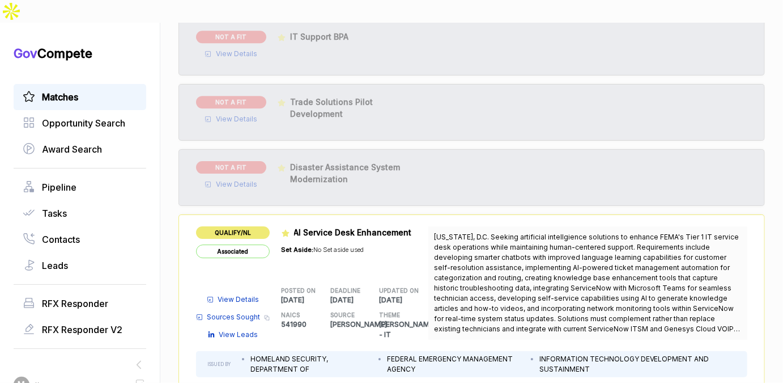 This screenshot has width=783, height=383. Describe the element at coordinates (80, 53) in the screenshot. I see `h1: Compete` at that location.